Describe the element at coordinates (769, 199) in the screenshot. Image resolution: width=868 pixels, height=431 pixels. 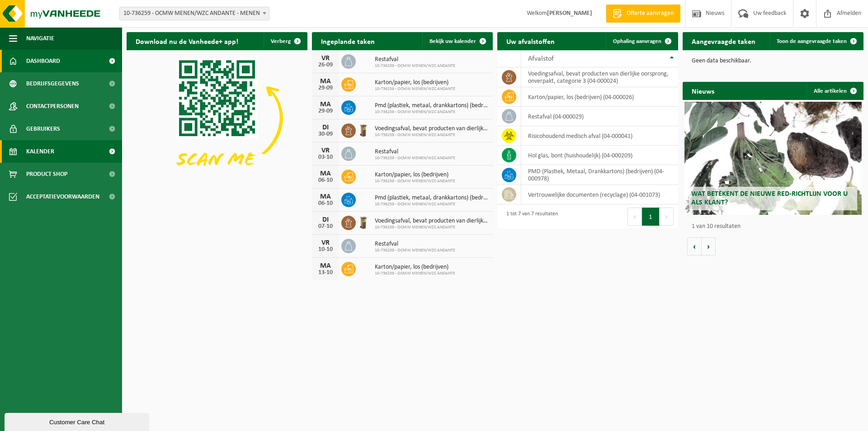
I see `span: Wat betekent de nieuwe RED-richtlijn voor u als klant?` at that location.